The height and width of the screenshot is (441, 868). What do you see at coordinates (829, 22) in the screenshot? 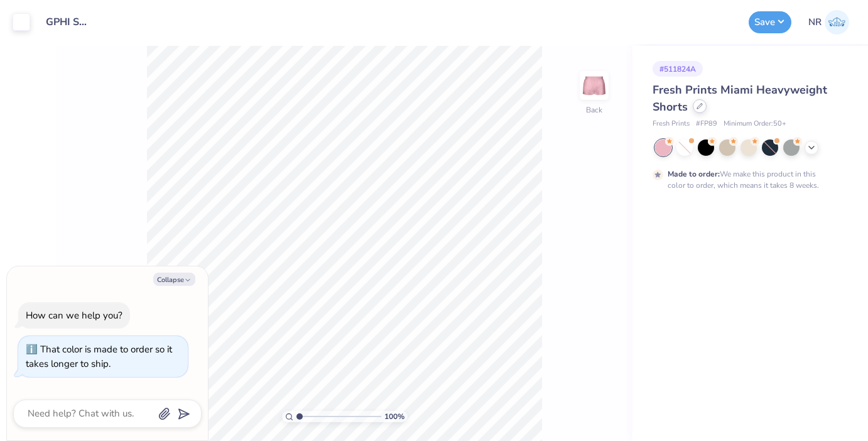
I see `a: NR` at bounding box center [829, 22].